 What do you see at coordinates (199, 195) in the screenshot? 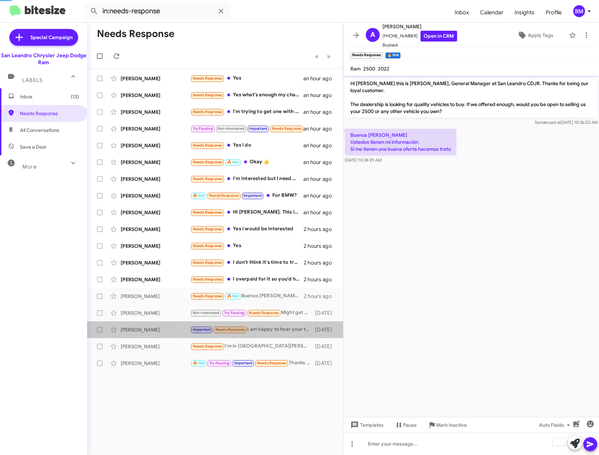
I see `span: 🔥 Hot` at bounding box center [199, 195].